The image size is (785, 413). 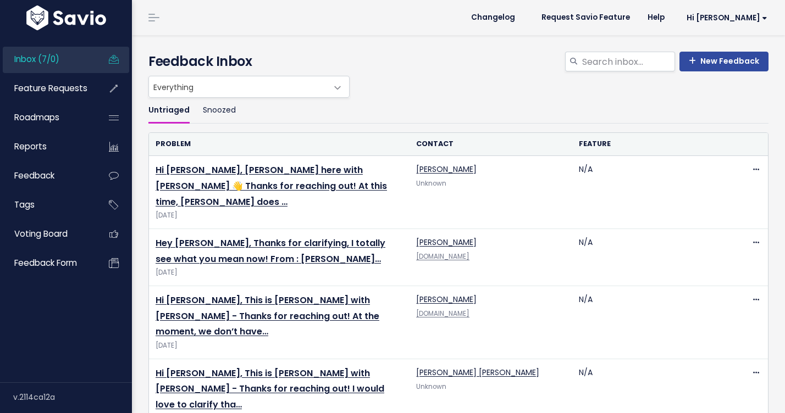 What do you see at coordinates (73, 397) in the screenshot?
I see `div: v.2114ca12a` at bounding box center [73, 397].